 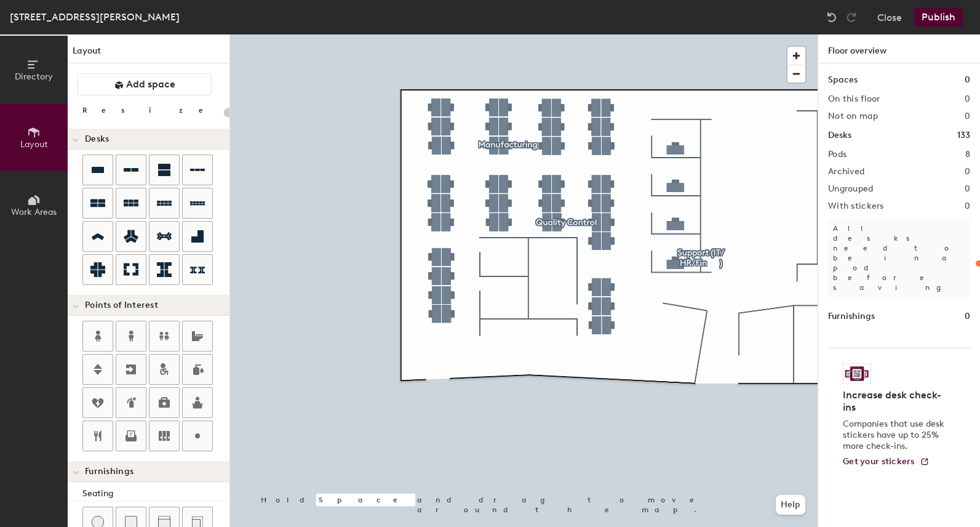 I want to click on p: Companies that use desk stickers have up to 25% more check-ins., so click(x=896, y=435).